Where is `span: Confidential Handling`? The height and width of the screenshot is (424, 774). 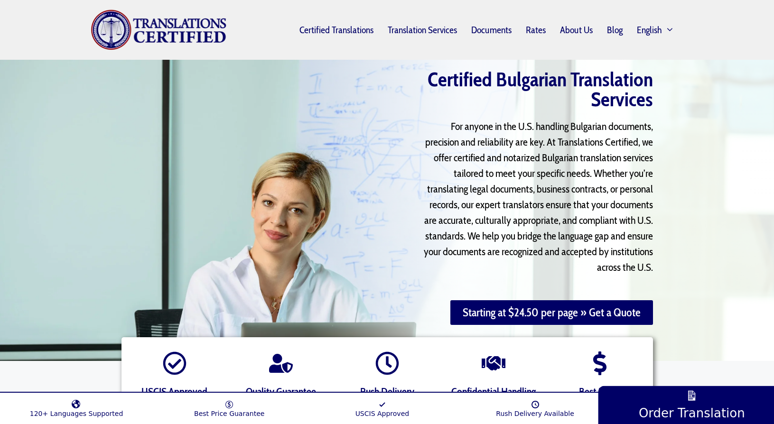
span: Confidential Handling is located at coordinates (493, 391).